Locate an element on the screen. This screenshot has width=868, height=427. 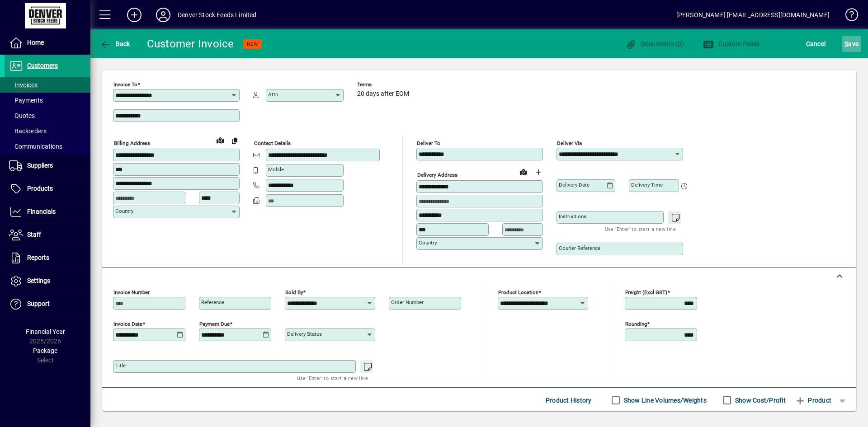
a: Home is located at coordinates (47, 43).